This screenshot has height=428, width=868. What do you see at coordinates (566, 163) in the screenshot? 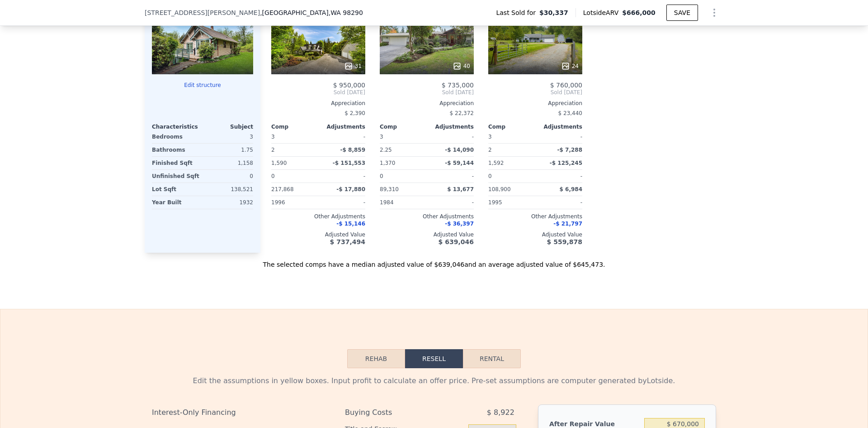
I see `span: -$ 125,245` at bounding box center [566, 163].